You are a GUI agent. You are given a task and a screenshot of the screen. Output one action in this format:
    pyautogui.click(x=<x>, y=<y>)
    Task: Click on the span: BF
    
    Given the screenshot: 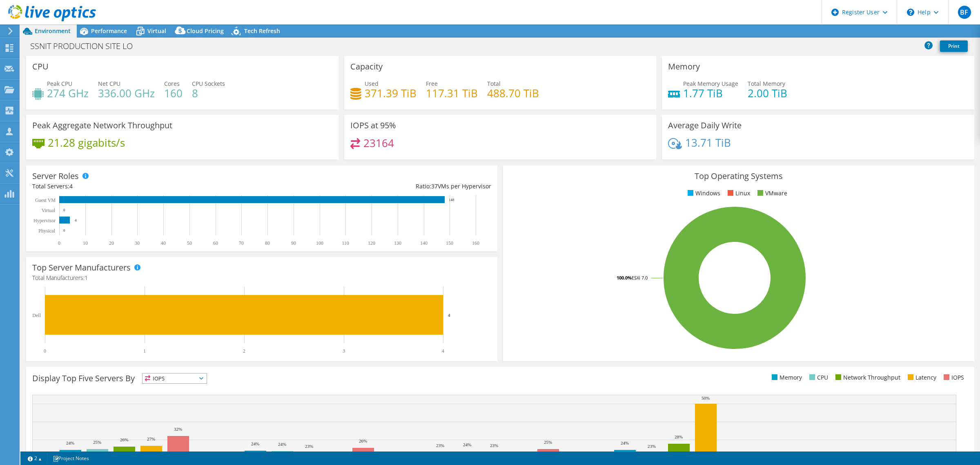 What is the action you would take?
    pyautogui.click(x=965, y=12)
    